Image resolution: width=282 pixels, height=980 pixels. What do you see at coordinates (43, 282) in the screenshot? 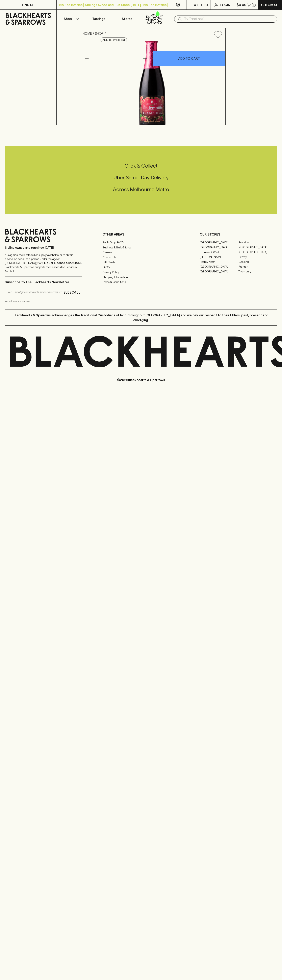
I see `p: Subscribe to The Blackhearts Newsletter` at bounding box center [43, 282].